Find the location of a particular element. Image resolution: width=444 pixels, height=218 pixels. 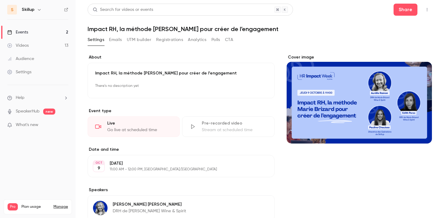

div: Pre-recorded videoStream at scheduled time is located at coordinates (228, 127).